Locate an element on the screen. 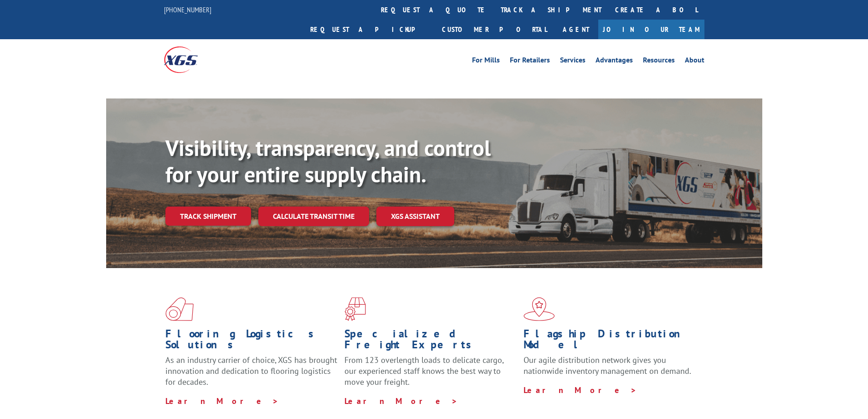 The width and height of the screenshot is (868, 419). h1: Flooring Logistics Solutions is located at coordinates (251, 342).